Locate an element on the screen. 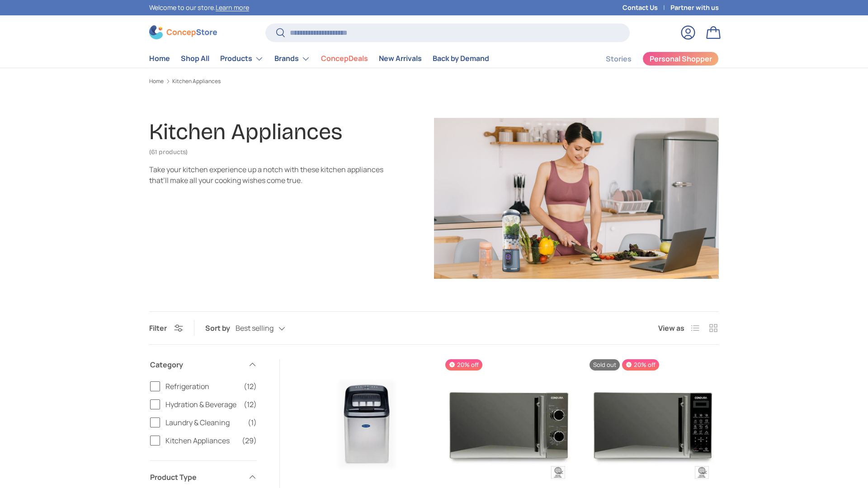 The width and height of the screenshot is (868, 488). nav: Primary is located at coordinates (319, 58).